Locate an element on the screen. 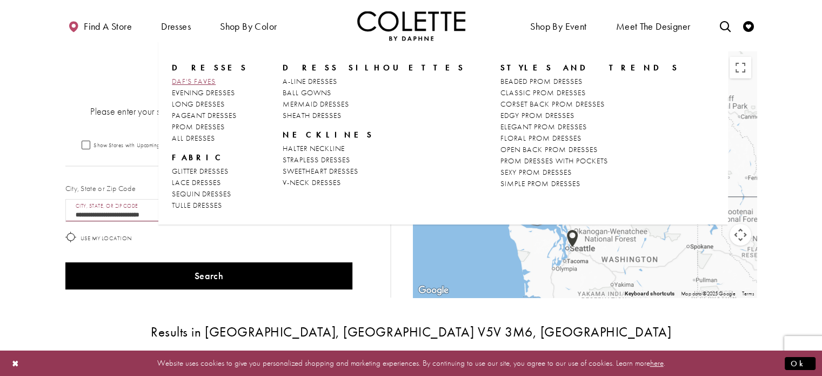 Image resolution: width=822 pixels, height=376 pixels. img: Google Image #81 is located at coordinates (433, 290).